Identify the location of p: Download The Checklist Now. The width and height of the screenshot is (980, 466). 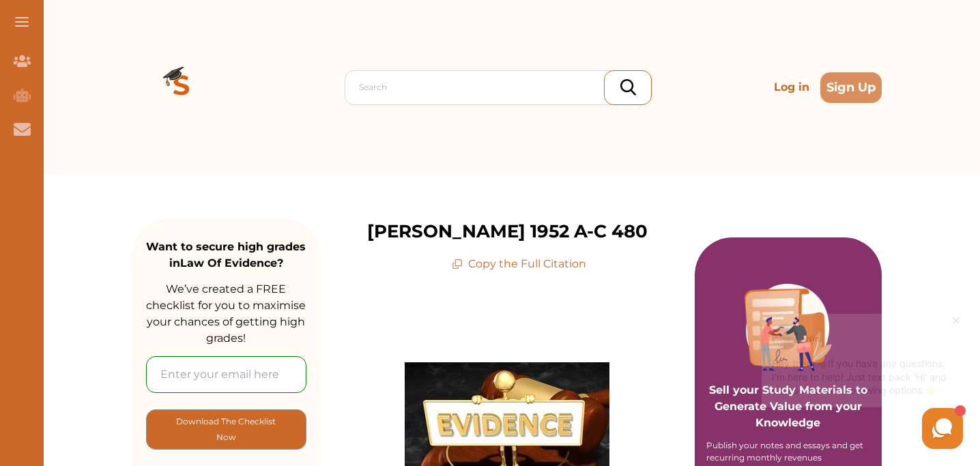
(226, 429).